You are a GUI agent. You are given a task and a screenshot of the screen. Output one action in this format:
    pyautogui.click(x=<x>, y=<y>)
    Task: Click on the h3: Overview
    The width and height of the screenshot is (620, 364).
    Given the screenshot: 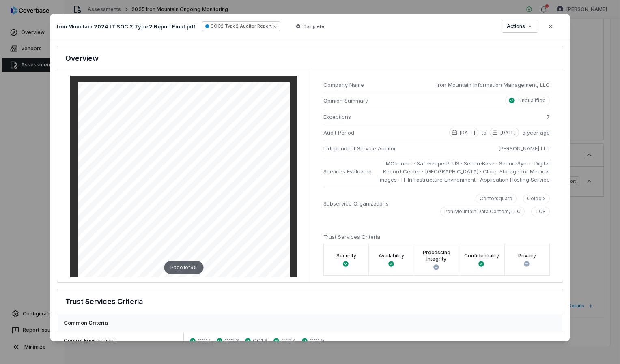 What is the action you would take?
    pyautogui.click(x=82, y=58)
    